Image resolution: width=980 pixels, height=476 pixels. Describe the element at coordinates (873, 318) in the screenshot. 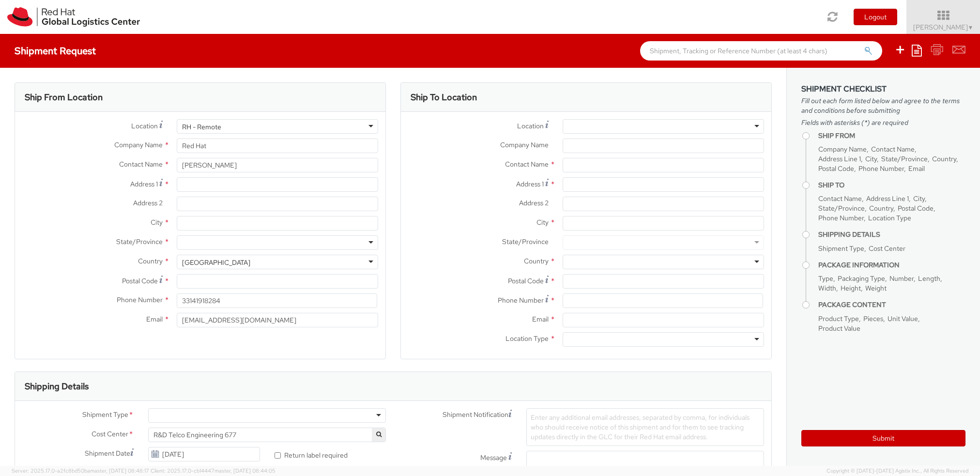

I see `span: Pieces` at that location.